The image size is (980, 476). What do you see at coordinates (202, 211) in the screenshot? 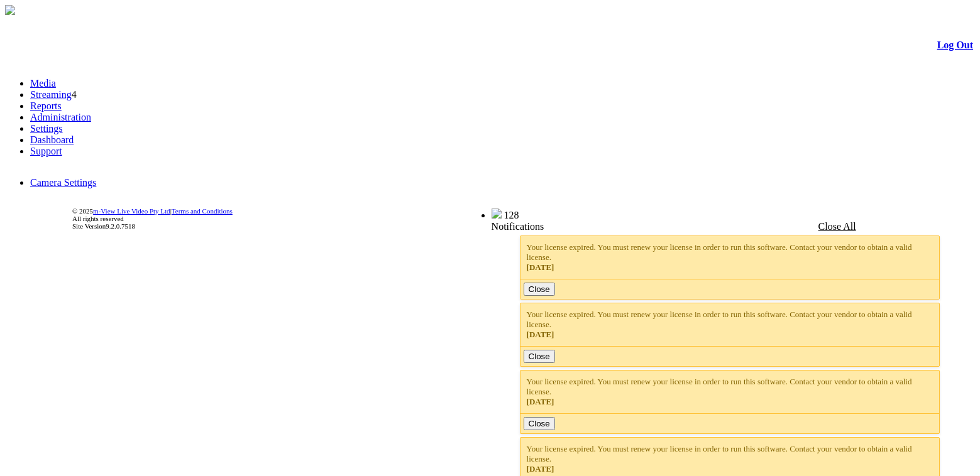
I see `a: Terms and Conditions` at bounding box center [202, 211].